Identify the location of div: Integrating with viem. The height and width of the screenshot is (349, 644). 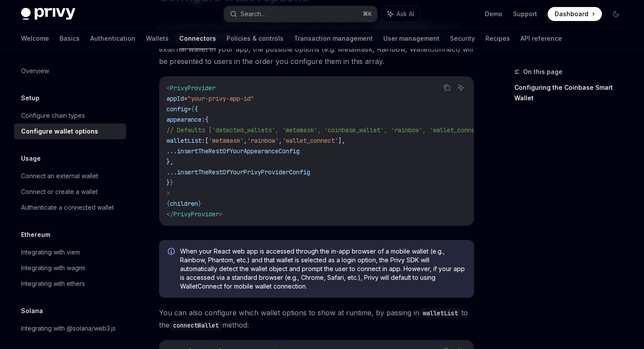
(50, 252).